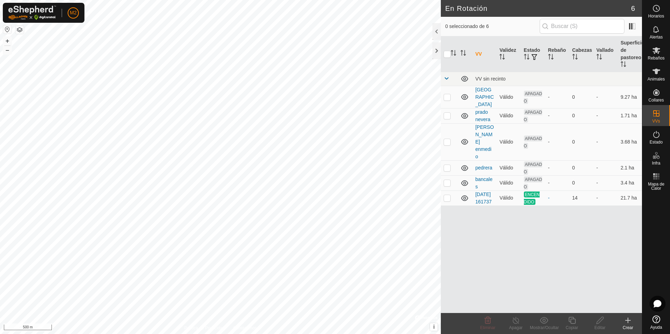 This screenshot has width=670, height=334. I want to click on th: Superficie de pastoreo, so click(630, 54).